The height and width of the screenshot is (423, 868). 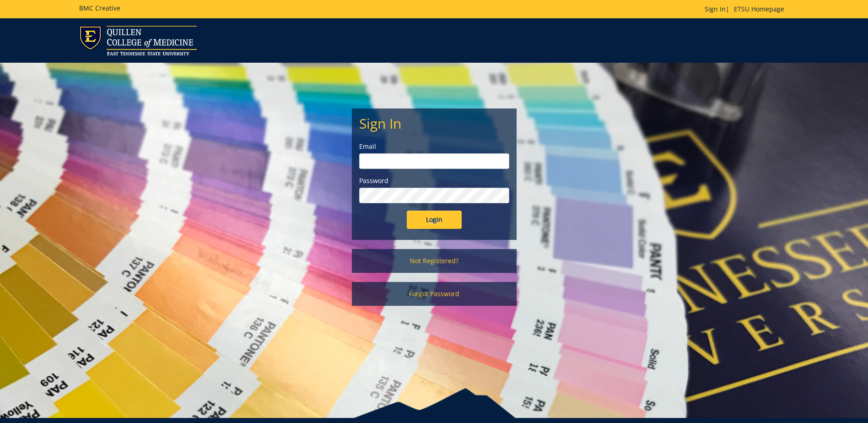 What do you see at coordinates (434, 220) in the screenshot?
I see `input: Login` at bounding box center [434, 220].